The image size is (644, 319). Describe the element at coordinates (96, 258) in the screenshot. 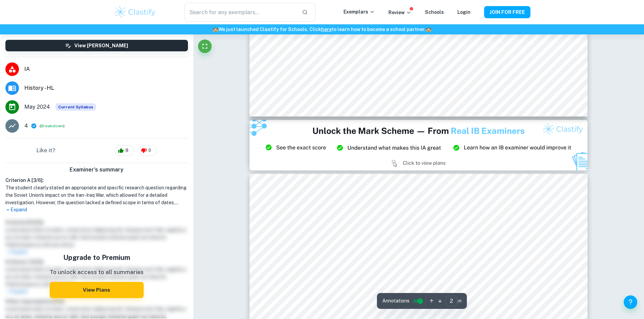

I see `h5: Upgrade to Premium` at that location.